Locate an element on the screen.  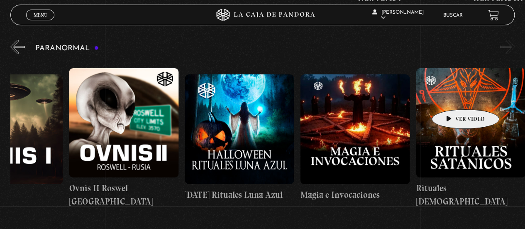
a: Buscar is located at coordinates (453, 15).